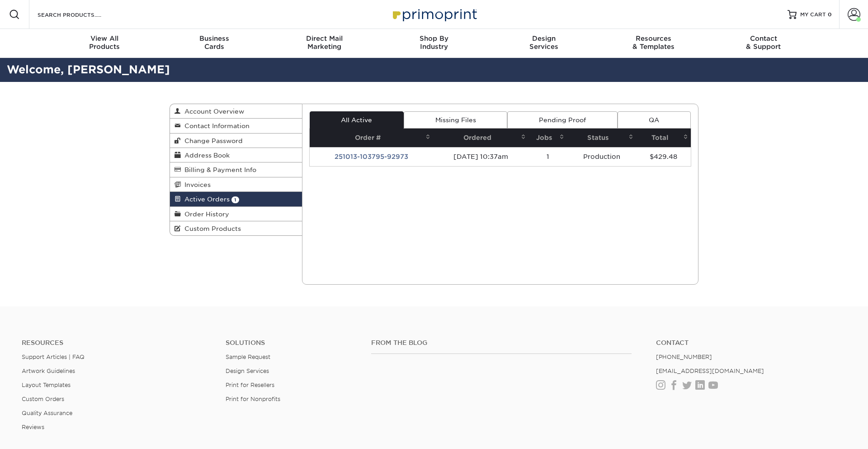 The height and width of the screenshot is (449, 868). Describe the element at coordinates (204, 214) in the screenshot. I see `span: Order History` at that location.